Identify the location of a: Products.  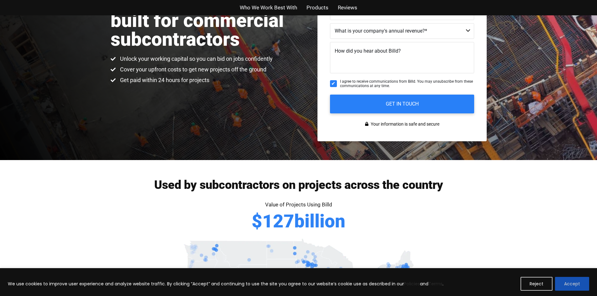
(317, 8).